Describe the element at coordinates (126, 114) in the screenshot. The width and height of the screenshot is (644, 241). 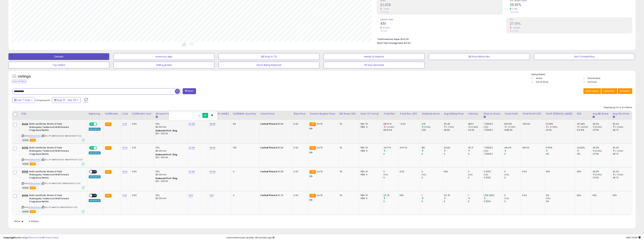
I see `div: Cost` at that location.